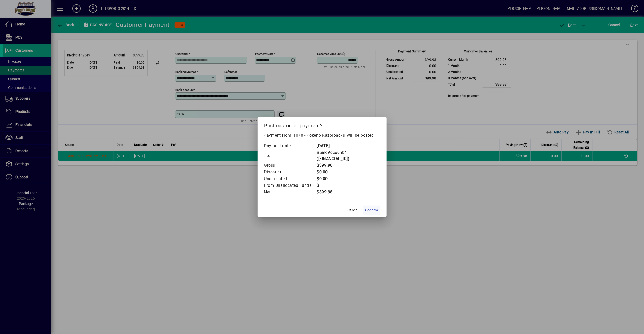  What do you see at coordinates (290, 156) in the screenshot?
I see `td: To:` at bounding box center [290, 156].